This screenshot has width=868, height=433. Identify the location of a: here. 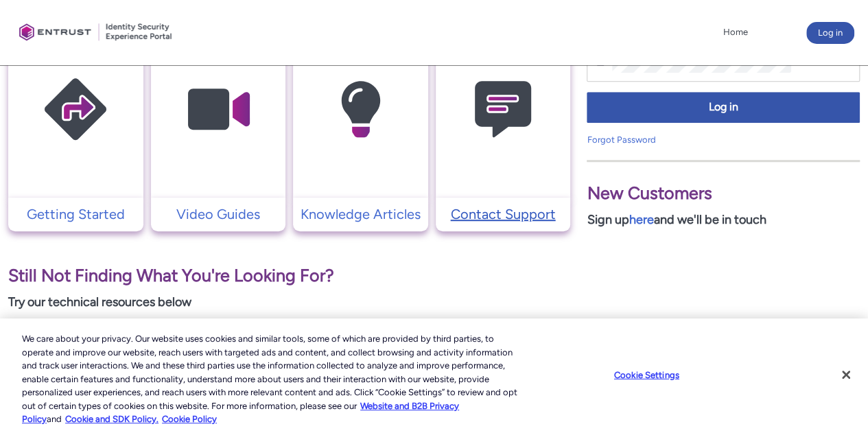
(640, 219).